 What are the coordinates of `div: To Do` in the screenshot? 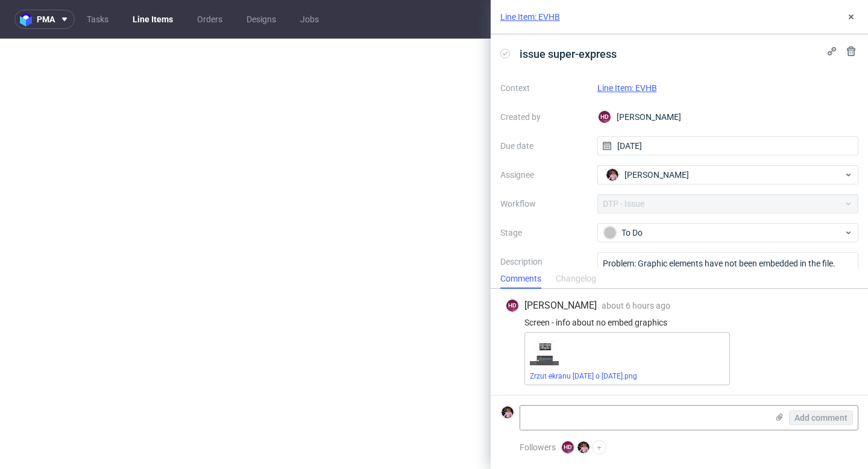 It's located at (723, 233).